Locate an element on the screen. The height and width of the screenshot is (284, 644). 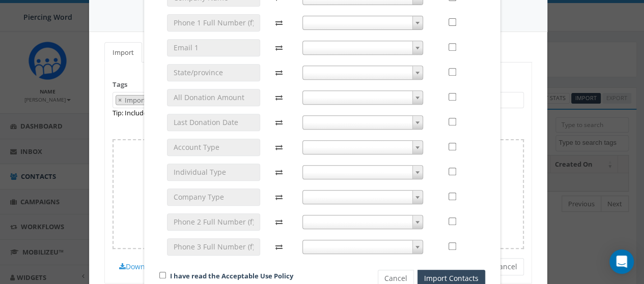
input: Phone 2 Full Number (f) is located at coordinates (214, 223).